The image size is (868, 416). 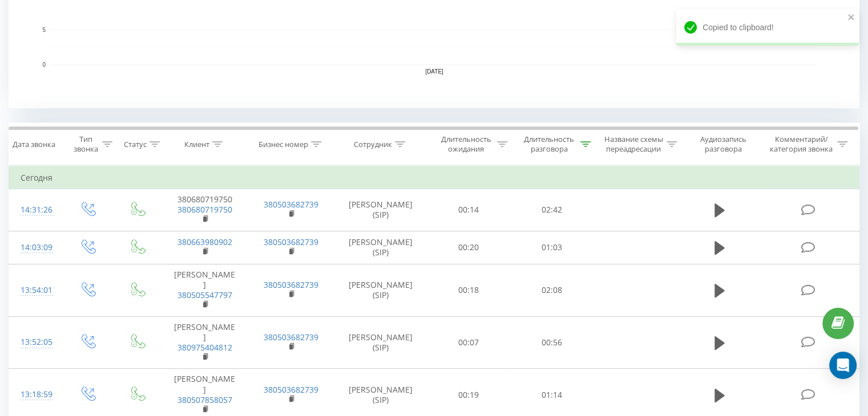 What do you see at coordinates (723, 144) in the screenshot?
I see `div: Аудиозапись разговора` at bounding box center [723, 144].